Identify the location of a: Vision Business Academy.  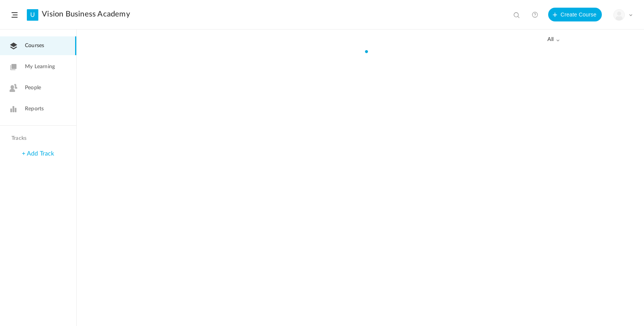
(86, 14).